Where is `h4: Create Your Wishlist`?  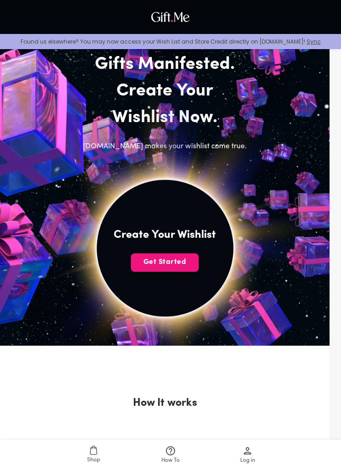
h4: Create Your Wishlist is located at coordinates (165, 235).